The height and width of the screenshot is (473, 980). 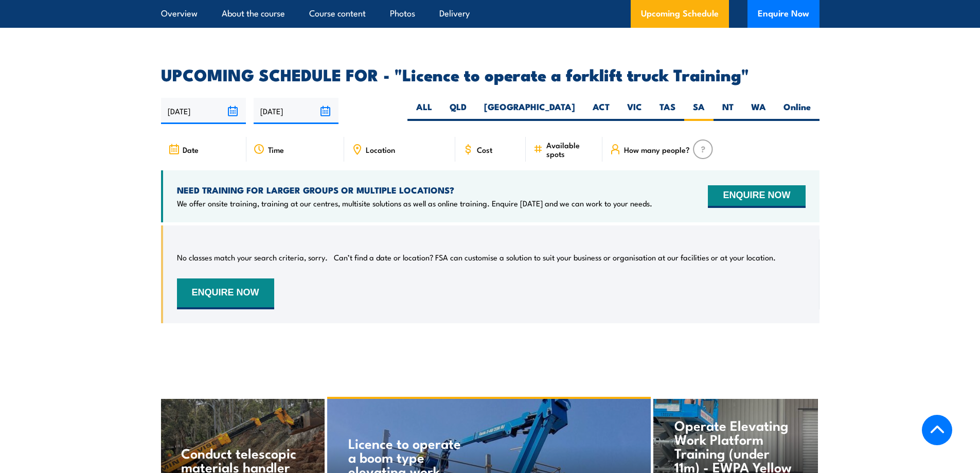 I want to click on label: NT, so click(x=728, y=110).